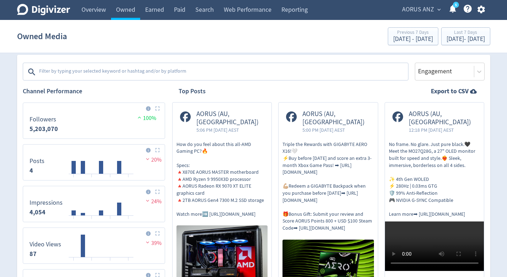  I want to click on dt: Video Views, so click(45, 244).